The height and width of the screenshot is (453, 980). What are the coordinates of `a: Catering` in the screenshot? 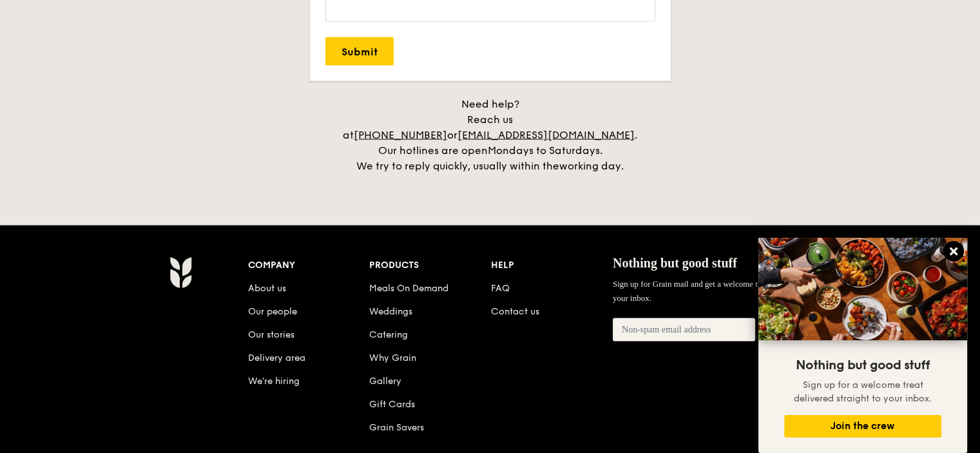 It's located at (388, 334).